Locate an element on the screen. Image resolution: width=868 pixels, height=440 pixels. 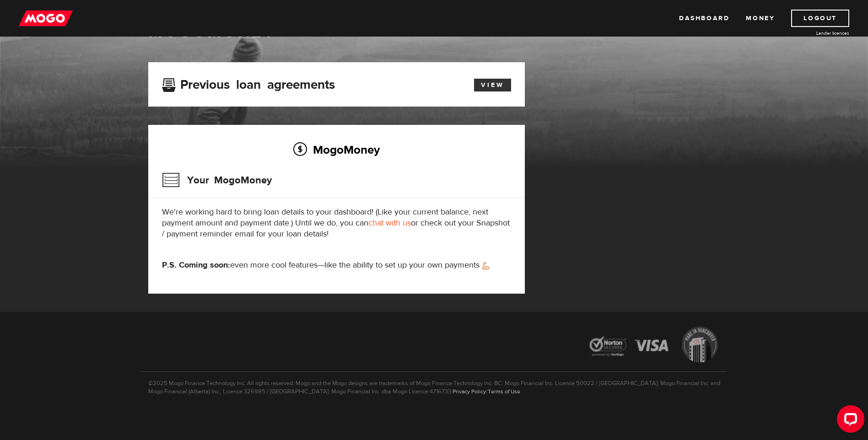
a: Logout is located at coordinates (819, 18).